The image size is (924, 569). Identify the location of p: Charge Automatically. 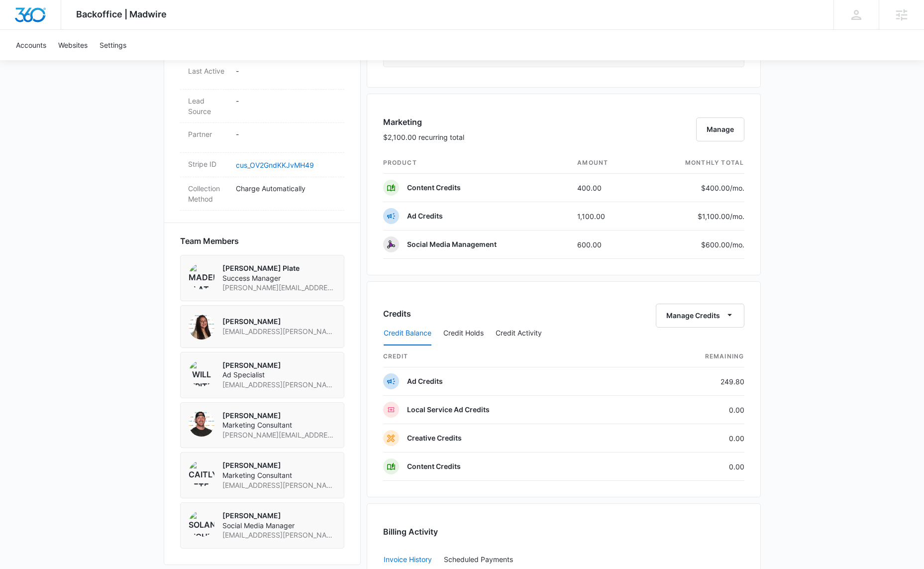
(286, 188).